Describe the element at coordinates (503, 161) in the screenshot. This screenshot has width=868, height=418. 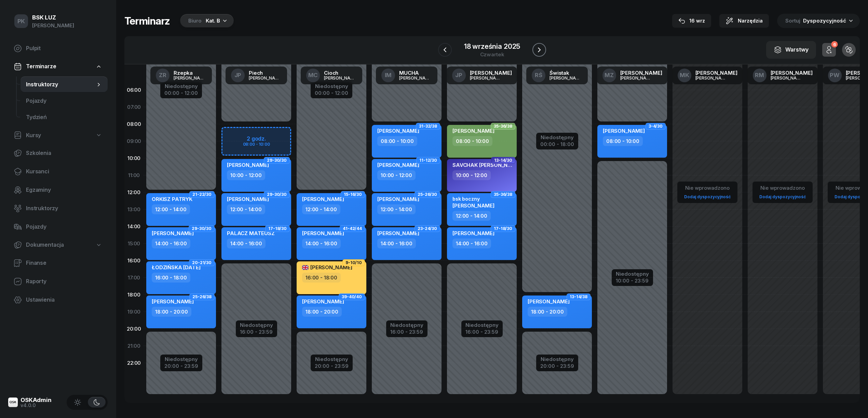
I see `span: 13-14/30` at that location.